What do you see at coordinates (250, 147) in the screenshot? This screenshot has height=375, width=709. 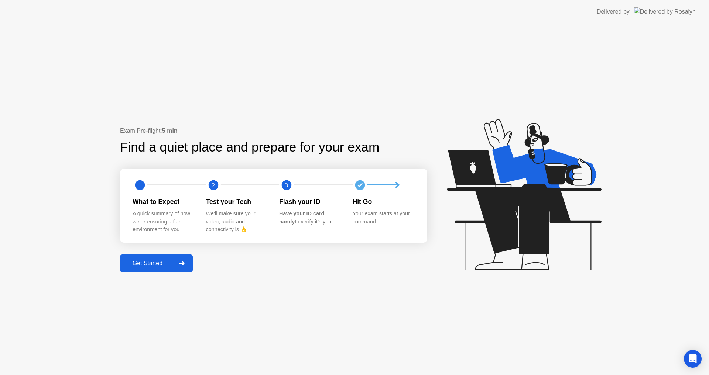 I see `div: Find a quiet place and prepare for your exam` at bounding box center [250, 147].